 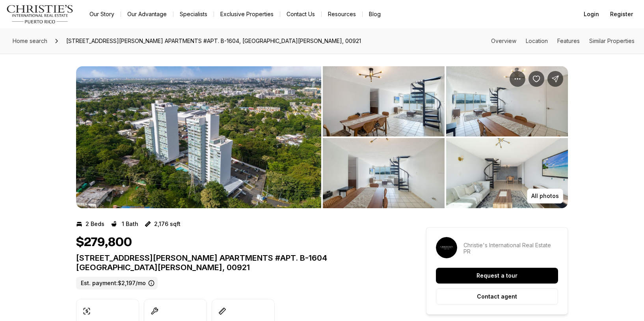 What do you see at coordinates (445, 137) in the screenshot?
I see `li: 2 of 6` at bounding box center [445, 137].